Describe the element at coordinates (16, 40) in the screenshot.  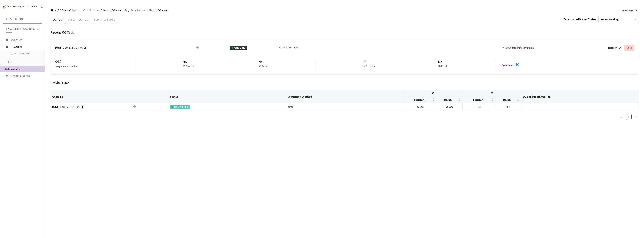
I see `span: Overview` at that location.